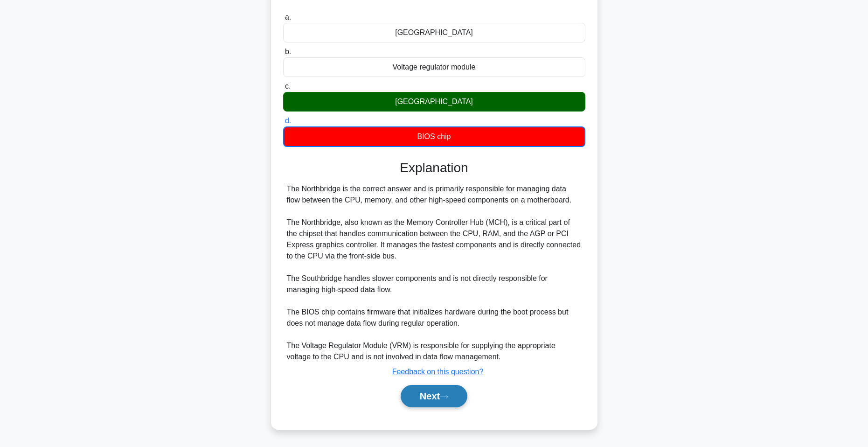  Describe the element at coordinates (434, 168) in the screenshot. I see `h3: Explanation` at that location.